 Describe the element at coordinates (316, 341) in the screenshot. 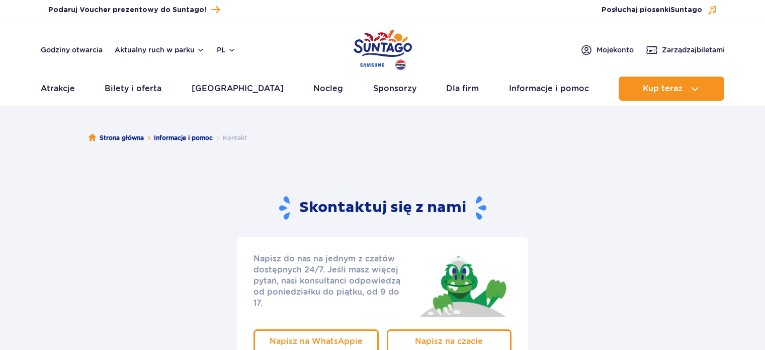

I see `span: Napisz na WhatsAppie` at that location.